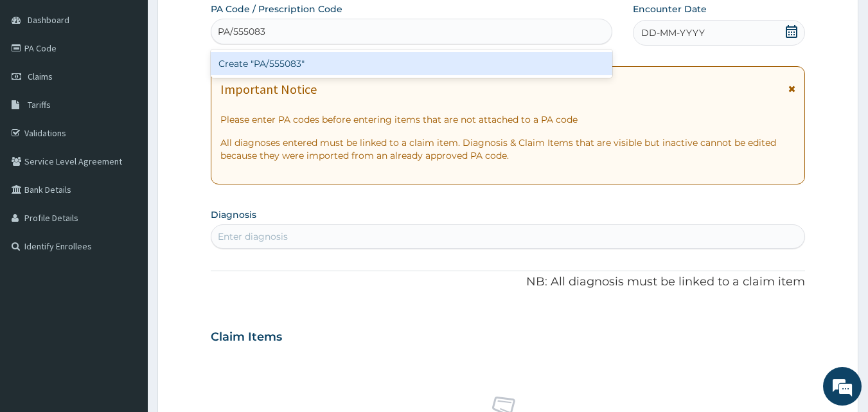 The height and width of the screenshot is (412, 868). I want to click on img: d_794563401_company_1708531726252_794563401, so click(38, 80).